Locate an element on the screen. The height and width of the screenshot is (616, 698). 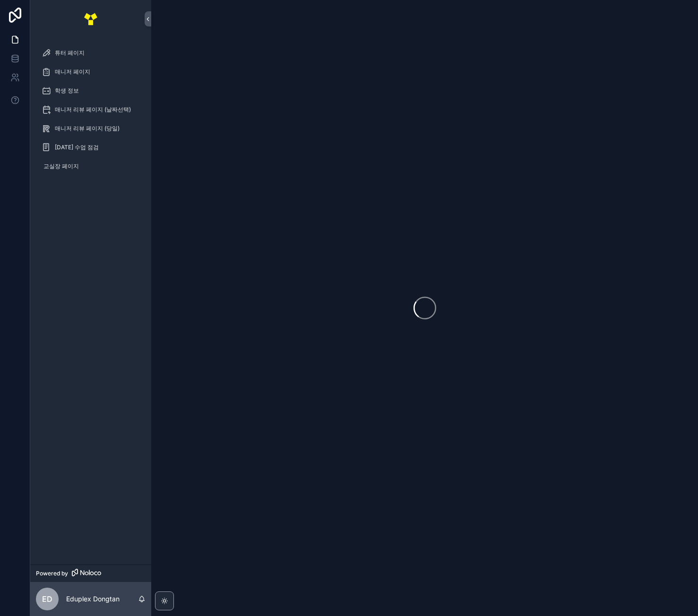
span: ED is located at coordinates (47, 599).